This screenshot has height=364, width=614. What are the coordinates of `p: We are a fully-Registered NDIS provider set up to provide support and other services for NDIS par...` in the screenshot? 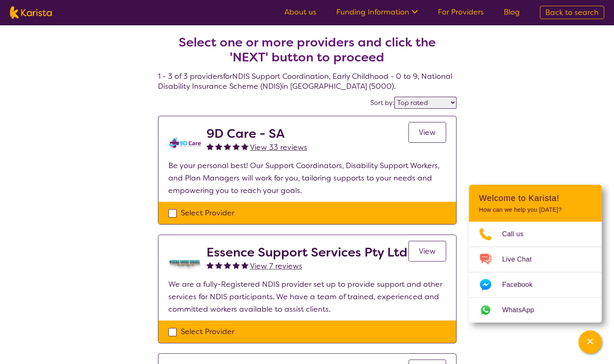 It's located at (307, 296).